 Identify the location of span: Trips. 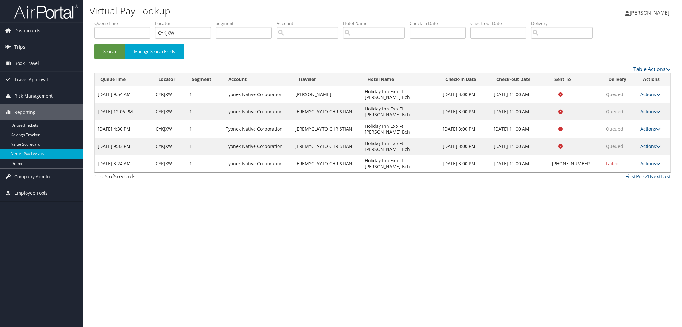
(20, 47).